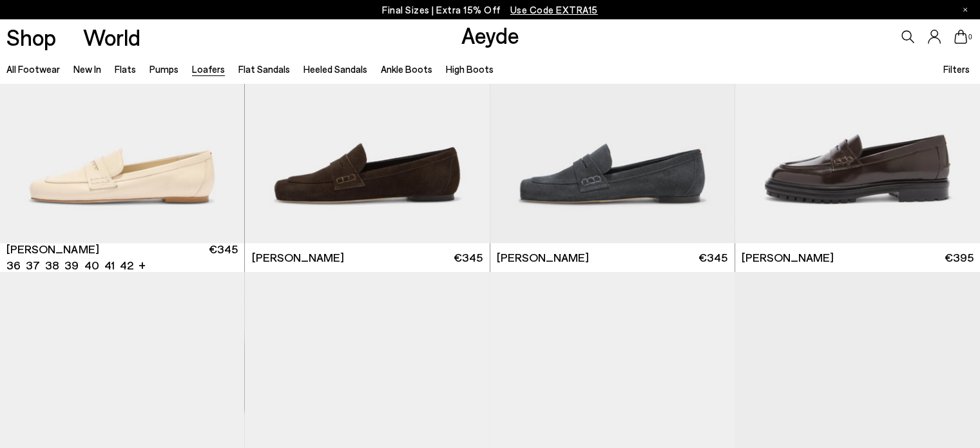 The image size is (980, 448). Describe the element at coordinates (469, 69) in the screenshot. I see `a: High Boots` at that location.